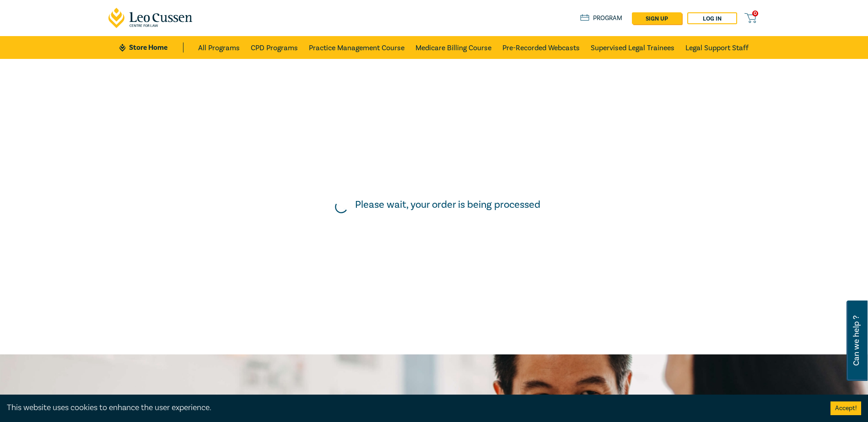 Image resolution: width=868 pixels, height=422 pixels. Describe the element at coordinates (755, 14) in the screenshot. I see `span: 0` at that location.